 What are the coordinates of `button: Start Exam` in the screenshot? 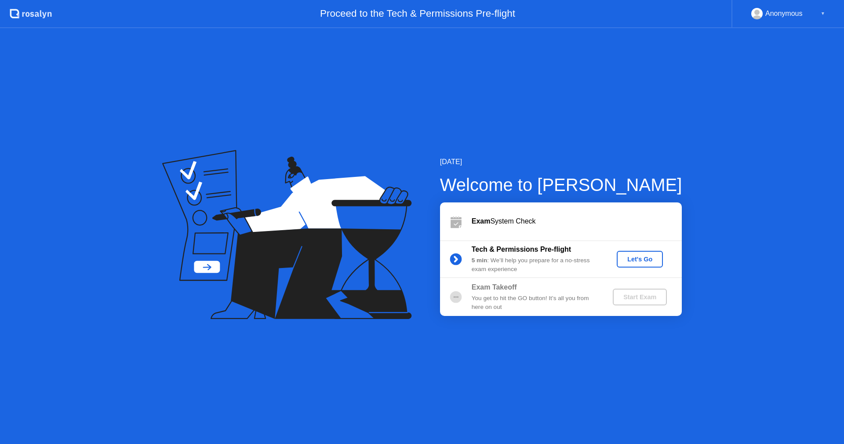 It's located at (640, 297).